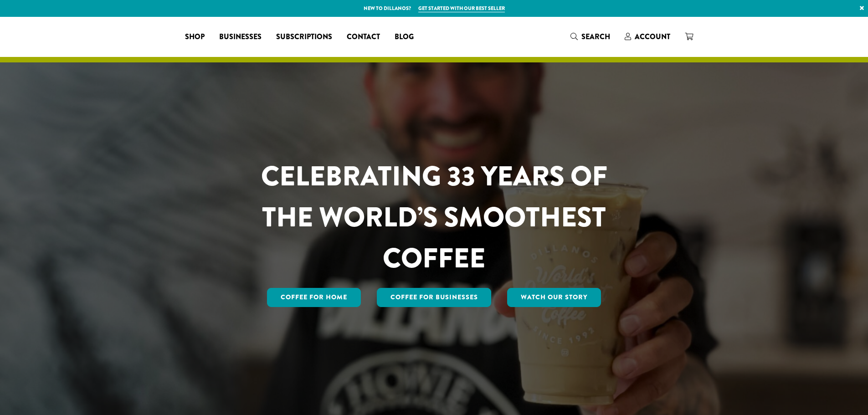 The width and height of the screenshot is (868, 415). I want to click on span: Blog, so click(404, 37).